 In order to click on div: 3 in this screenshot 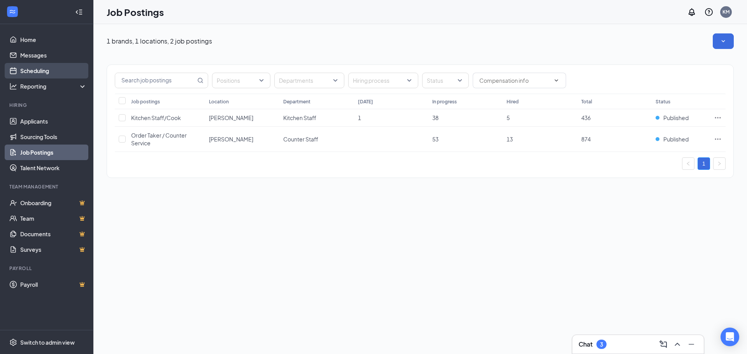, I will do `click(602, 345)`.